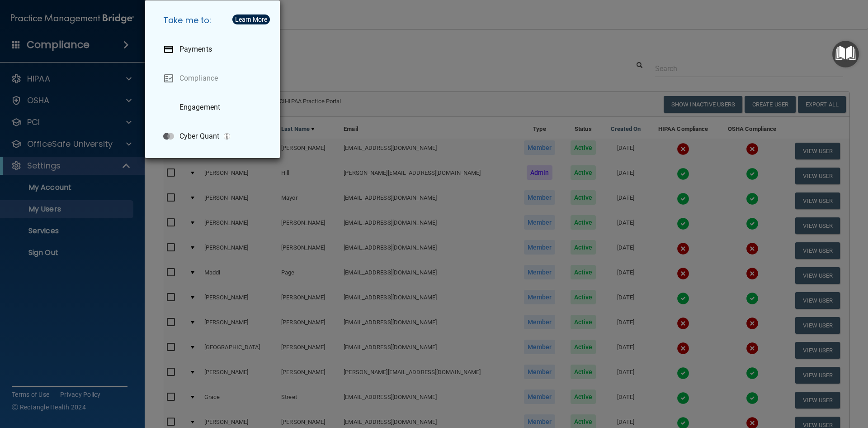 This screenshot has height=428, width=868. Describe the element at coordinates (214, 136) in the screenshot. I see `a: Cyber Quant` at that location.